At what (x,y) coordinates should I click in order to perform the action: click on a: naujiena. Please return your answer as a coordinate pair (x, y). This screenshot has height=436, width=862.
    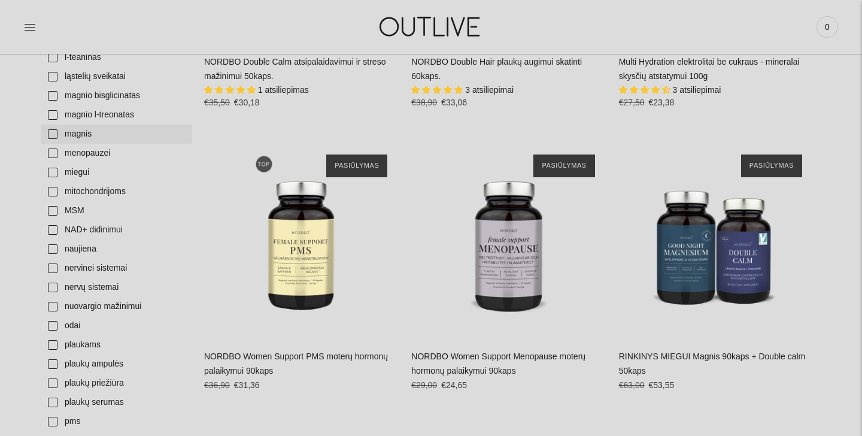
    Looking at the image, I should click on (116, 249).